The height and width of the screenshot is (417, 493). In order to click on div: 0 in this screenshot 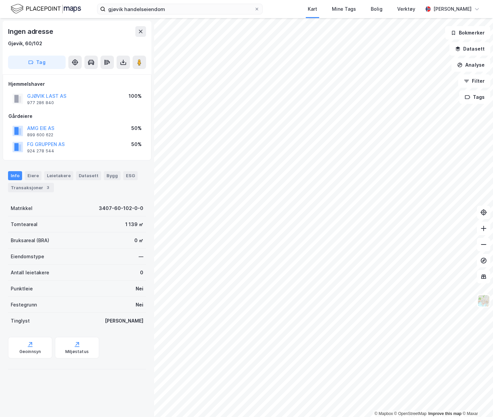, I will do `click(142, 272)`.